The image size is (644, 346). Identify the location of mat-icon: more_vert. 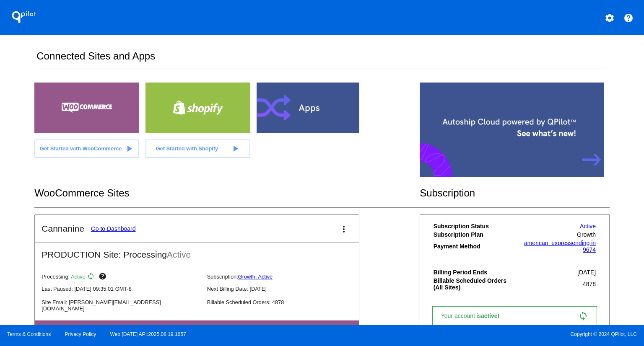
(344, 229).